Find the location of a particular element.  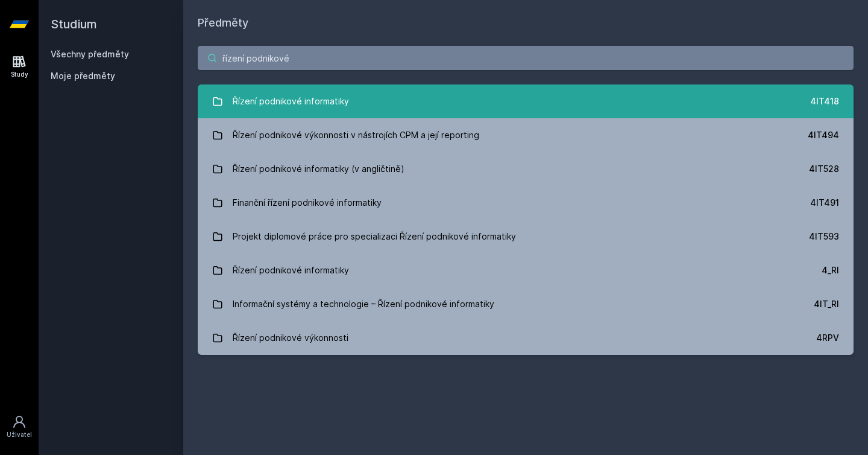

a: Uživatel is located at coordinates (19, 427).